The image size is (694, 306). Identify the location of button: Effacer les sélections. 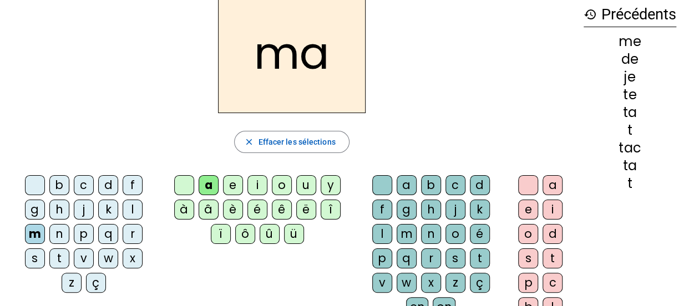
(291, 142).